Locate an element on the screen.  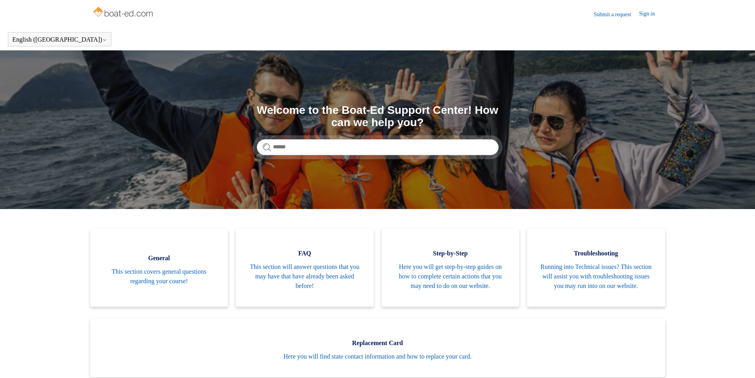
span: Running into Technical issues? This section will assist you with troubleshooting issues you may r... is located at coordinates (596, 276).